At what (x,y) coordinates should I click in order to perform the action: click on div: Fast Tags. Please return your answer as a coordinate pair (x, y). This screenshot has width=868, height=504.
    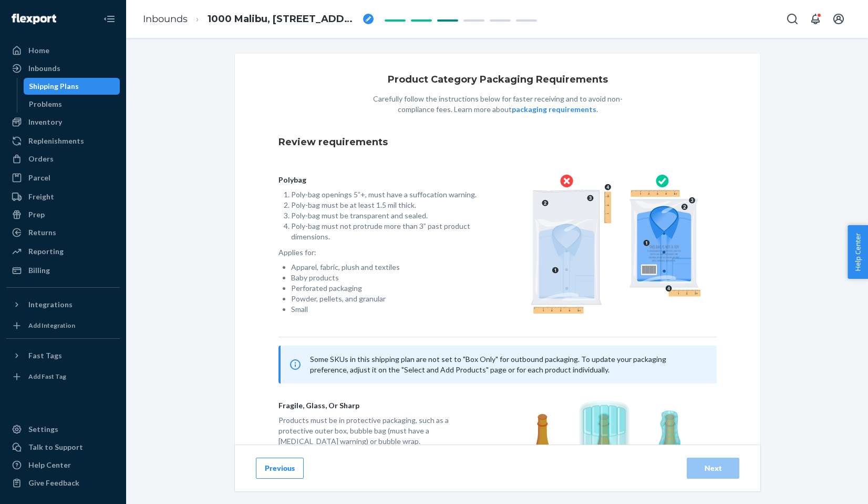
    Looking at the image, I should click on (45, 355).